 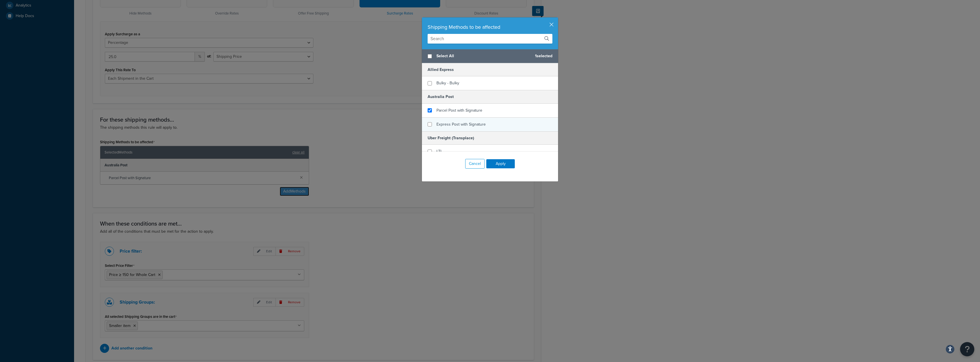 I want to click on h5: Allied Express, so click(x=490, y=70).